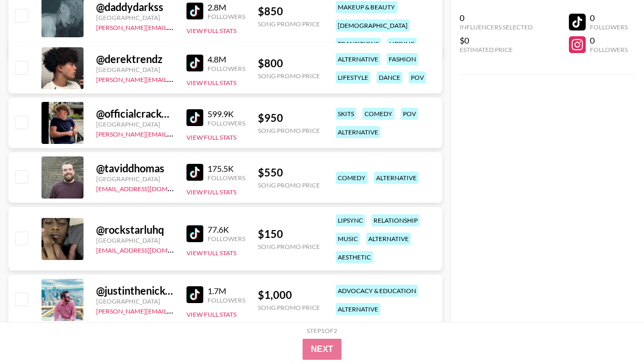  I want to click on div: fashion, so click(402, 59).